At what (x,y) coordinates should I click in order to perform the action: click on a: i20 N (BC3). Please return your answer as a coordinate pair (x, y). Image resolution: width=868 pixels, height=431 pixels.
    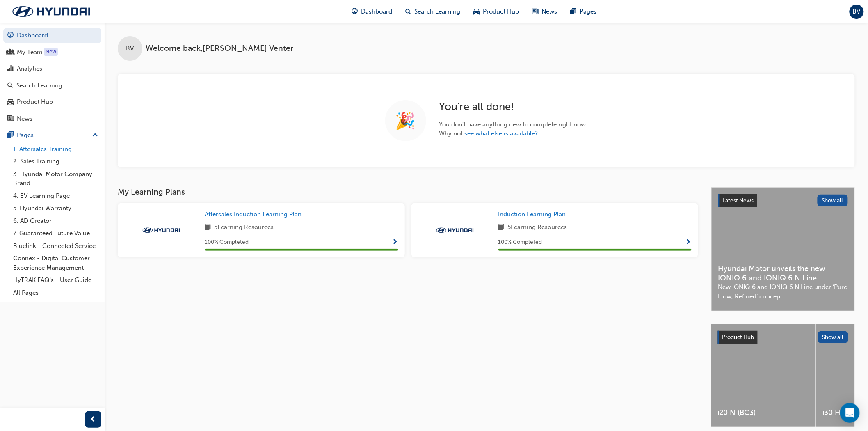
    Looking at the image, I should click on (763, 375).